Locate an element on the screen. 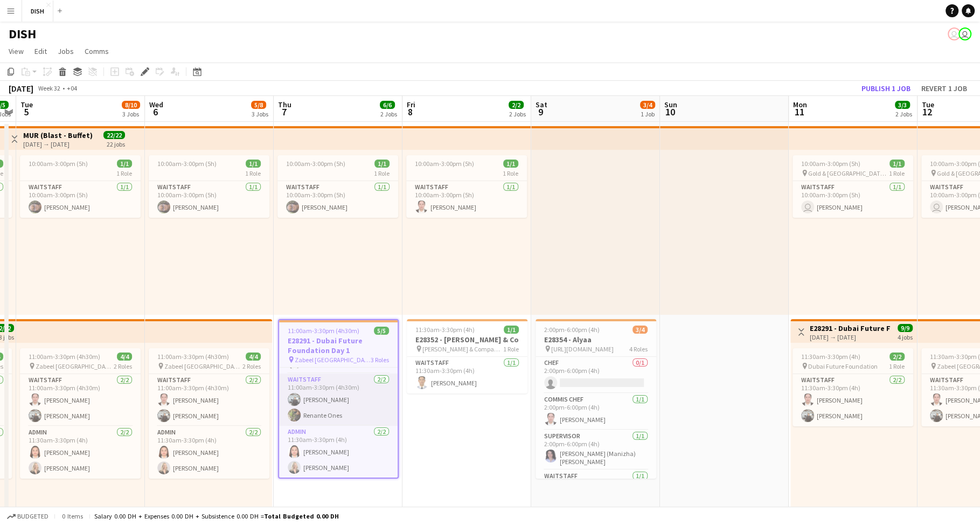 This screenshot has width=980, height=525. span: 5/8 is located at coordinates (259, 105).